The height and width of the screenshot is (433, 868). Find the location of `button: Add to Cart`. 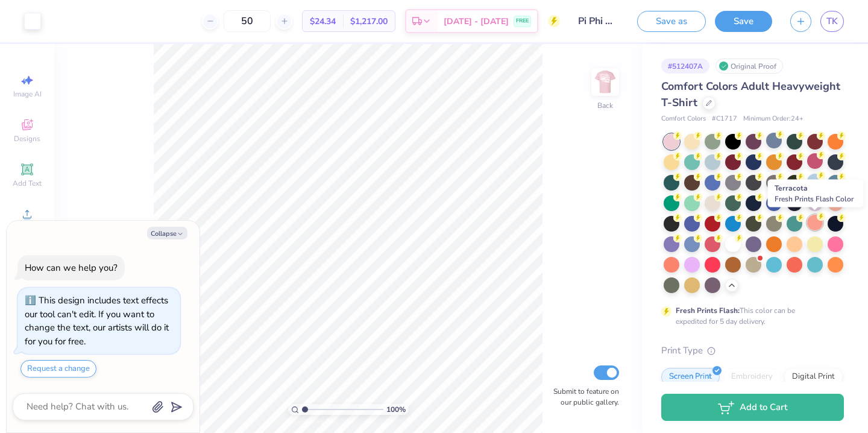

button: Add to Cart is located at coordinates (752, 407).